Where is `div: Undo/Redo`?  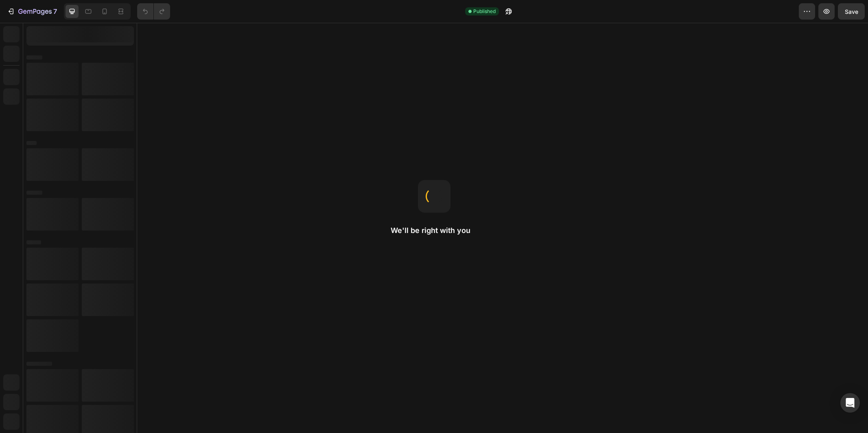
div: Undo/Redo is located at coordinates (153, 12).